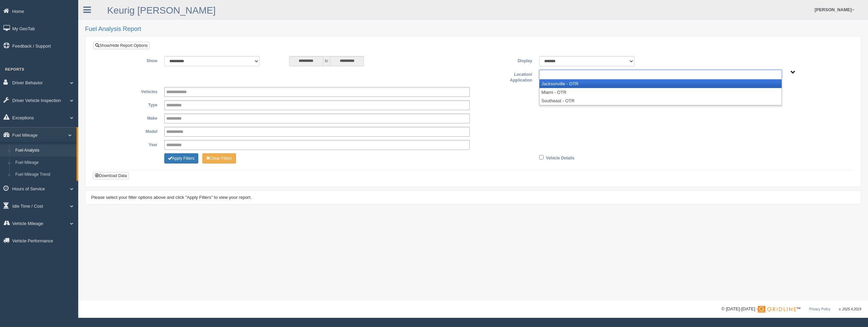  Describe the element at coordinates (777, 309) in the screenshot. I see `img: Gridline` at that location.